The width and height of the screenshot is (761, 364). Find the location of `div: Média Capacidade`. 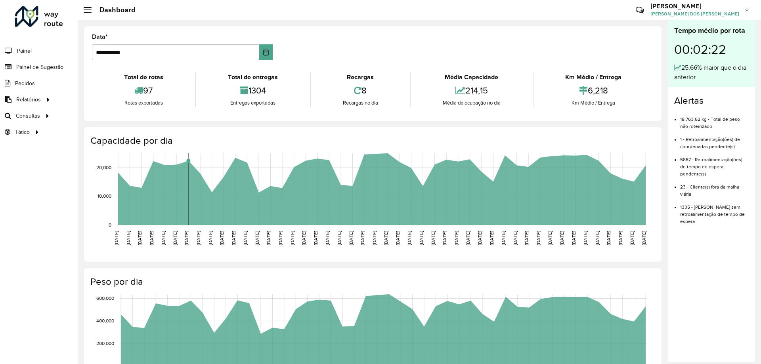

div: Média Capacidade is located at coordinates (471, 77).